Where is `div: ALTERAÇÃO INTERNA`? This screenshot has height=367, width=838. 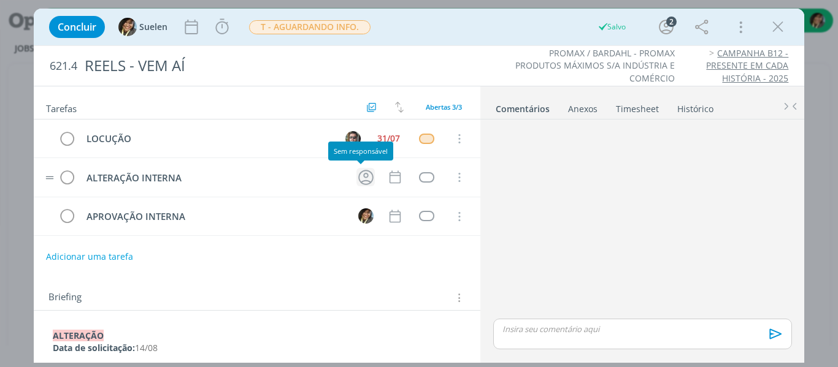
div: ALTERAÇÃO INTERNA is located at coordinates (214, 178).